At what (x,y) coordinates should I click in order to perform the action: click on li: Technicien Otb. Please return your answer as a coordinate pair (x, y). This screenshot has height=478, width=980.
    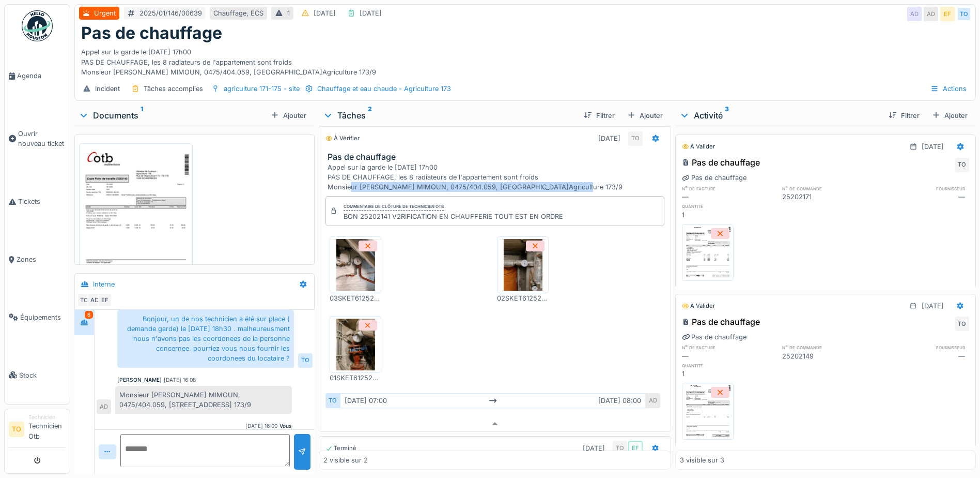
    Looking at the image, I should click on (47, 429).